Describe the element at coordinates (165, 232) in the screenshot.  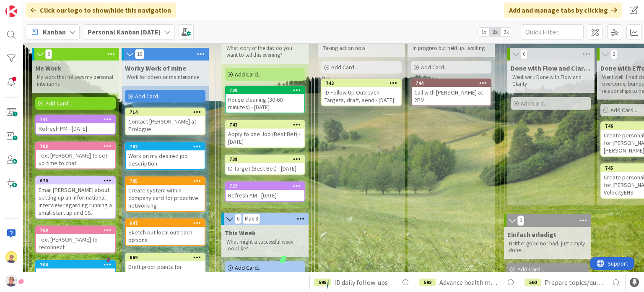
I see `div: 647Sketch out local outreach options` at that location.